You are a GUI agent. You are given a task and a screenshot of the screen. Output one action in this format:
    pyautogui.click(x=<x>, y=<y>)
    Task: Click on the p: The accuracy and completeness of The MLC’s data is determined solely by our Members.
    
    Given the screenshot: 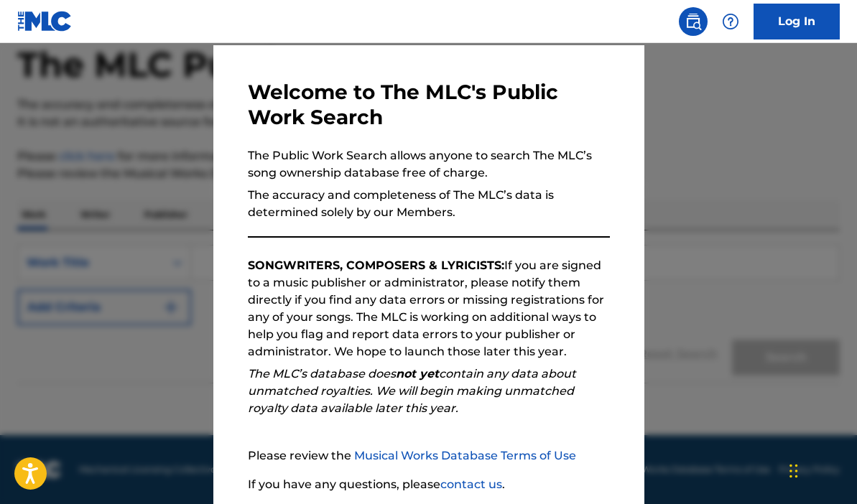 What is the action you would take?
    pyautogui.click(x=429, y=204)
    